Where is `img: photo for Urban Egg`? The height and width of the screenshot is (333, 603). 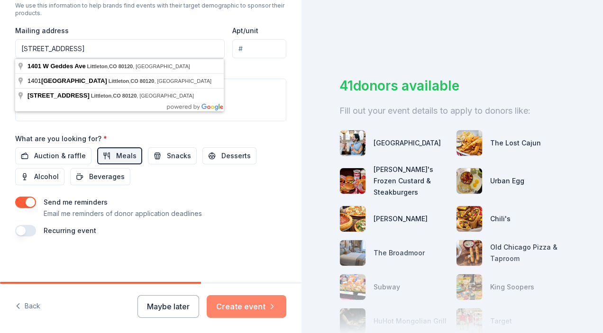 img: photo for Urban Egg is located at coordinates (469, 181).